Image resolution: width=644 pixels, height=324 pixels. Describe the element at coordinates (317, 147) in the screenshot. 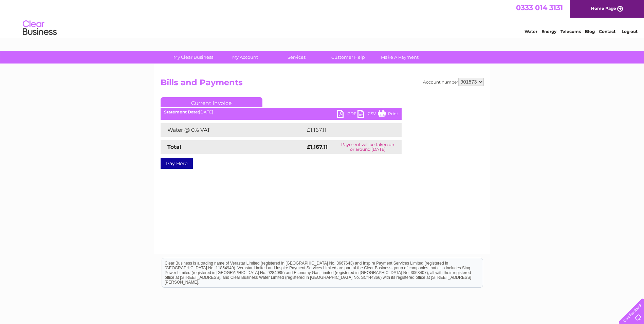

I see `strong: £1,167.11` at that location.